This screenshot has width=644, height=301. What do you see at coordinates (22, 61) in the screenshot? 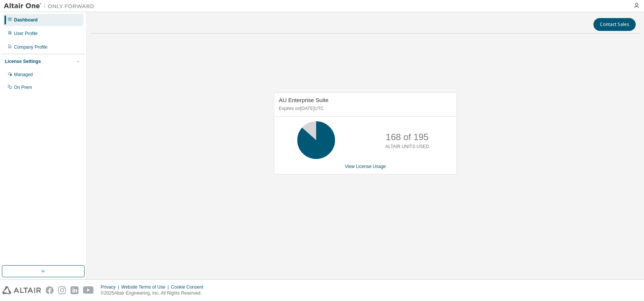
I see `div: License Settings` at bounding box center [22, 61].